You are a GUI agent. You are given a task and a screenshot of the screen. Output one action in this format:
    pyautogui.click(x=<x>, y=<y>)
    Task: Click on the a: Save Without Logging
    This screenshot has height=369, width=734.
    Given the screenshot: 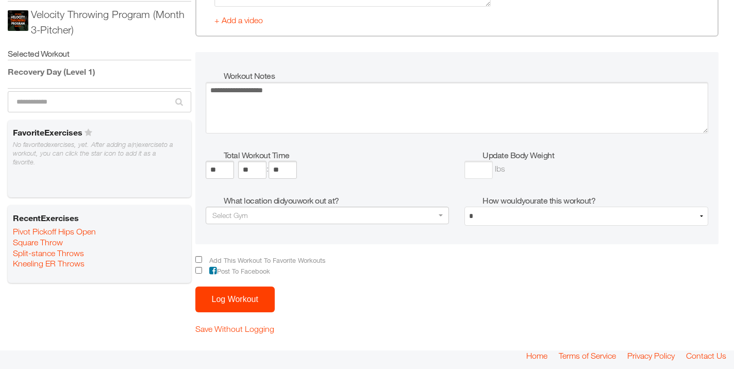 What is the action you would take?
    pyautogui.click(x=235, y=329)
    